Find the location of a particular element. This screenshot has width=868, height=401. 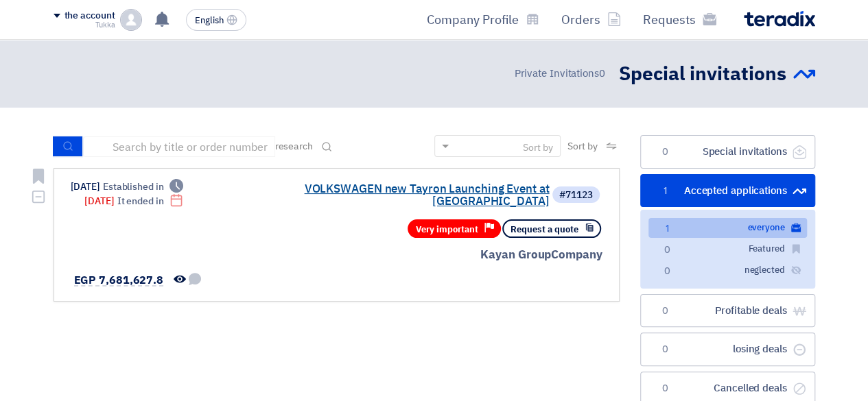

font: English is located at coordinates (209, 20).